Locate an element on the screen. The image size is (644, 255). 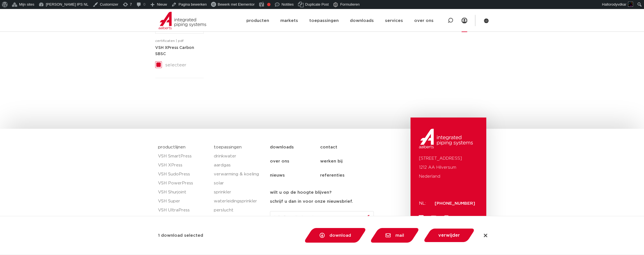
strong: wilt u op de hoogte blijven? is located at coordinates (300, 192).